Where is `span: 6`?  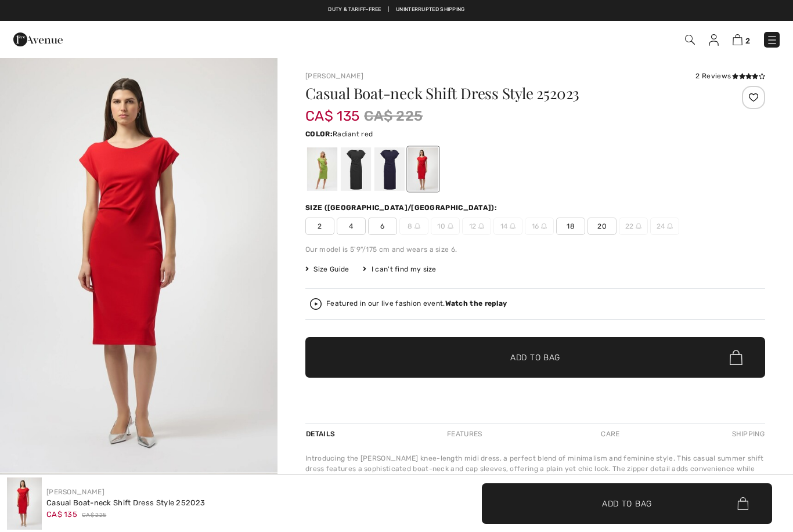
span: 6 is located at coordinates (383, 226).